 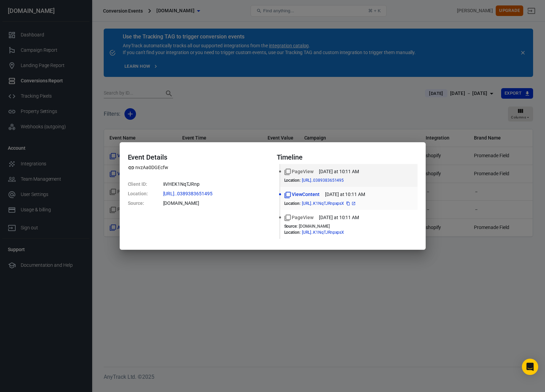 I want to click on dt: Client ID :, so click(x=145, y=184).